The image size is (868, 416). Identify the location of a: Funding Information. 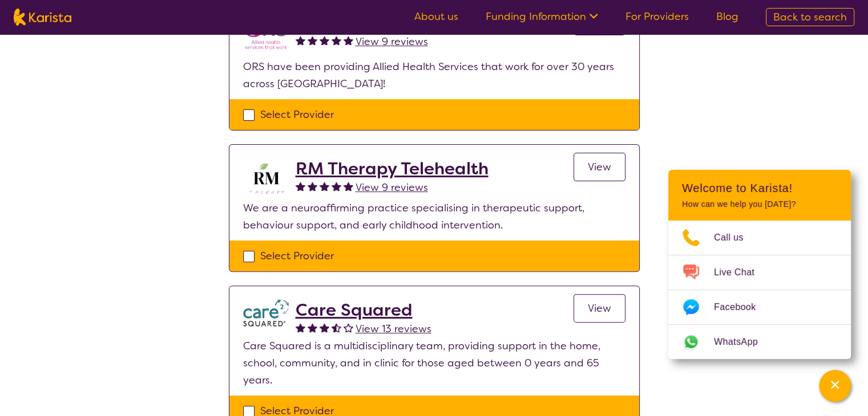
(541, 16).